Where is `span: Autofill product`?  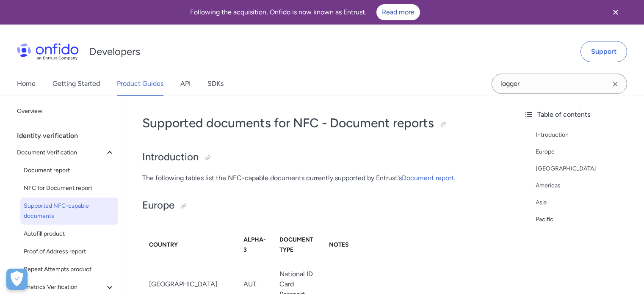 span: Autofill product is located at coordinates (69, 234).